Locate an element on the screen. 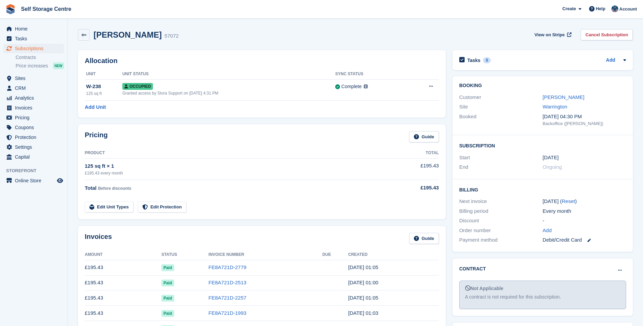 The height and width of the screenshot is (326, 643). th: Product is located at coordinates (235, 153).